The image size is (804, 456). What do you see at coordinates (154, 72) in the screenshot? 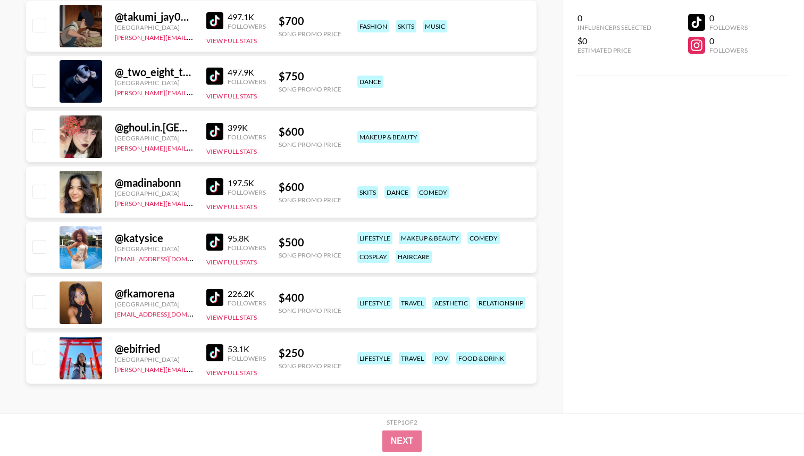
I see `div: @ _two_eight_three_` at bounding box center [154, 72].